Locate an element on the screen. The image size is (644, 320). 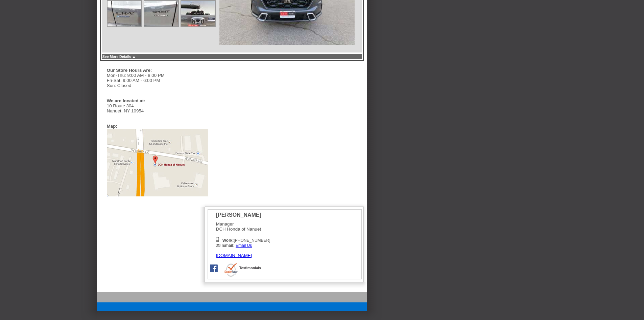
div: We are located at: is located at coordinates (156, 101).